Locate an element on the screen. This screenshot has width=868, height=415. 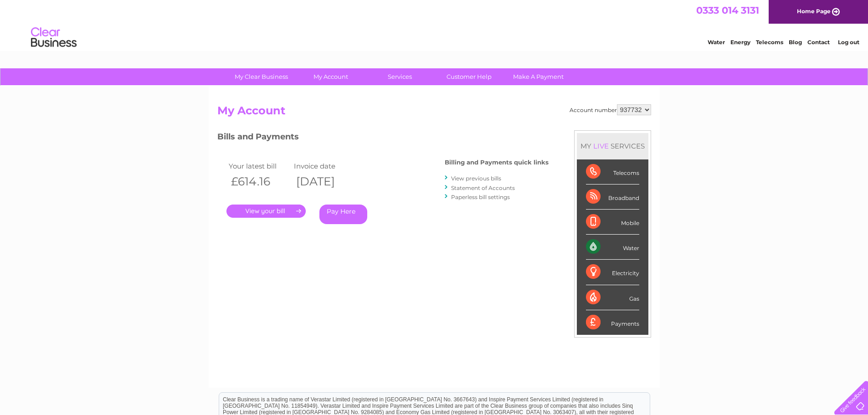
div: Water is located at coordinates (613, 247).